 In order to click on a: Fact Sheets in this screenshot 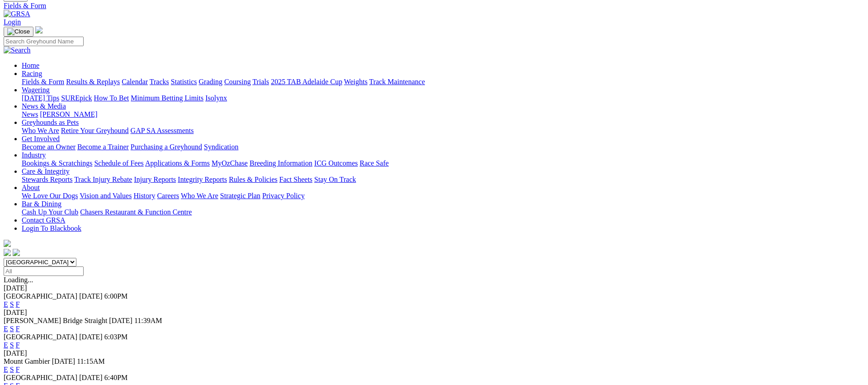, I will do `click(296, 179)`.